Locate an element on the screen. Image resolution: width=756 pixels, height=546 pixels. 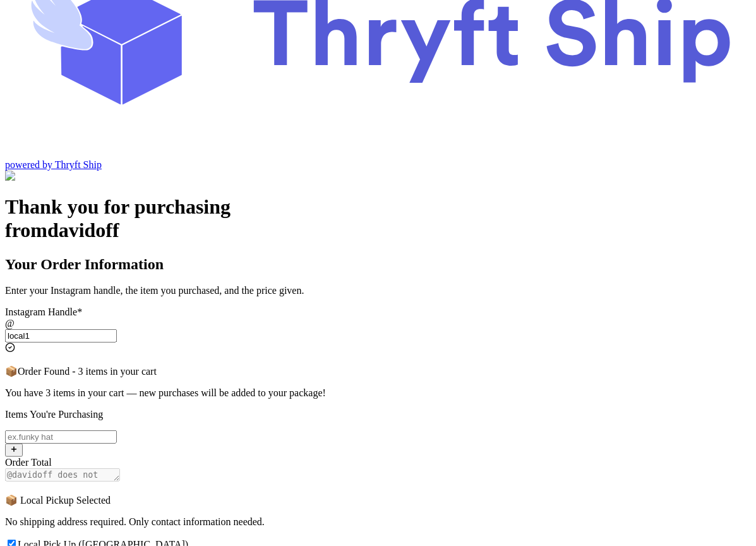
input: ex.funky hat is located at coordinates (60, 437).